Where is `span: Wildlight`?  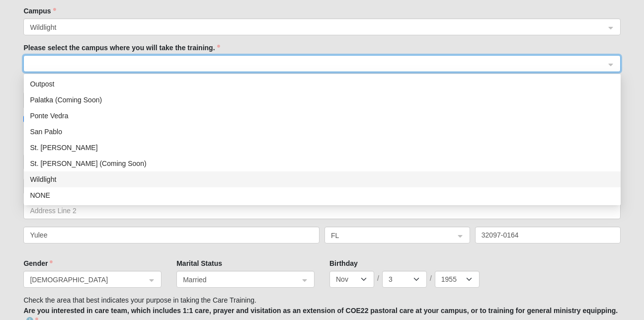
span: Wildlight is located at coordinates (312, 27).